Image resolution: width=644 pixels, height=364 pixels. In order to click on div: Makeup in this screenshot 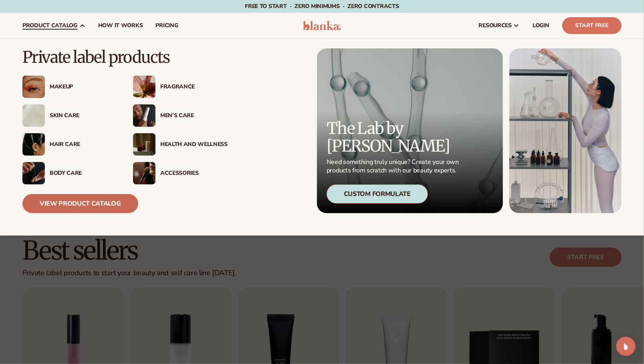, I will do `click(84, 87)`.